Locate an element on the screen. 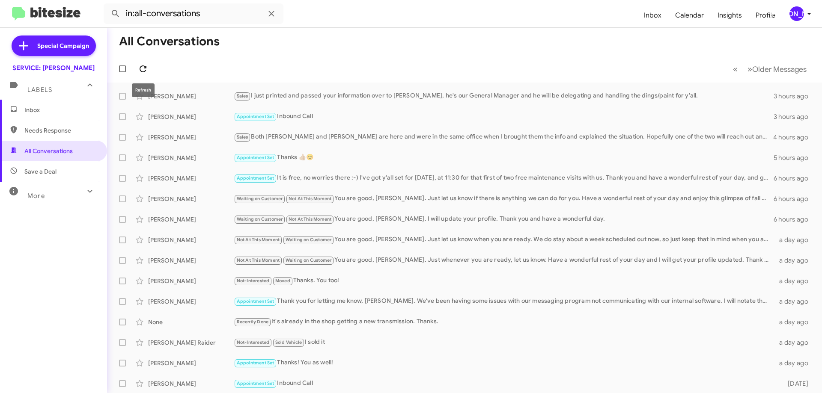  div: I sold it is located at coordinates (504, 342).